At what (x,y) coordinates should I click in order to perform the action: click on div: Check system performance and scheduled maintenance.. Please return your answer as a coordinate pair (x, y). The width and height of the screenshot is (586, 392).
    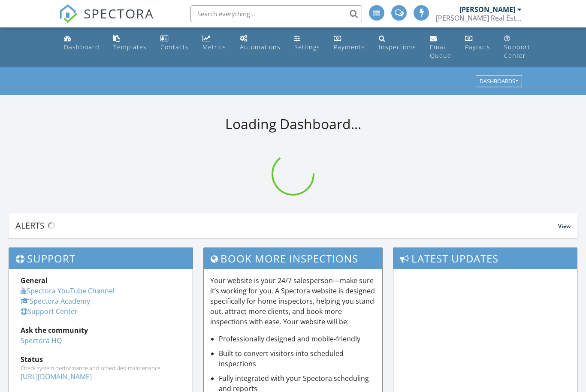
    Looking at the image, I should click on (101, 368).